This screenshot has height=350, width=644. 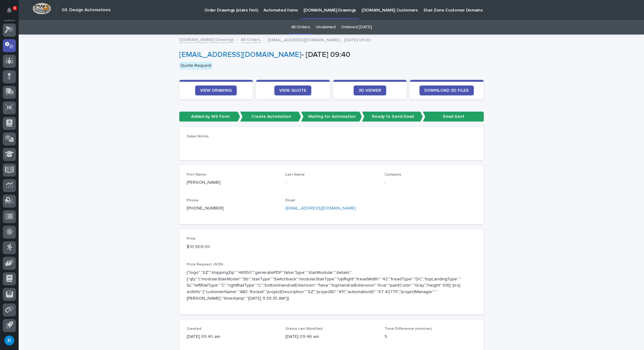 I want to click on a: Unclaimed, so click(x=326, y=27).